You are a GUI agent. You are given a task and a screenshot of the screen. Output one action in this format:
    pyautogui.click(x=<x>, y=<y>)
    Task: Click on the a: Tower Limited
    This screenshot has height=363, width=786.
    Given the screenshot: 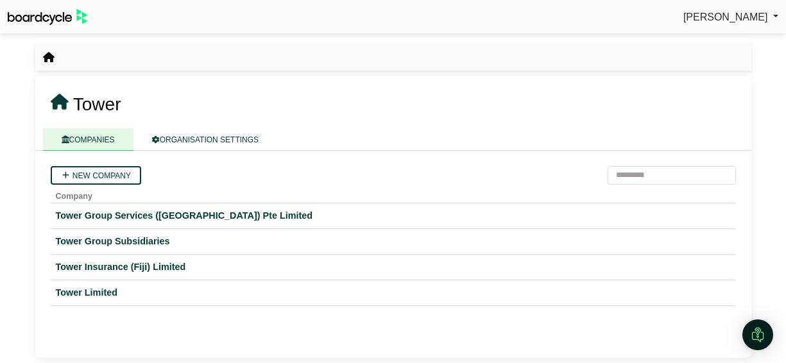 What is the action you would take?
    pyautogui.click(x=393, y=293)
    